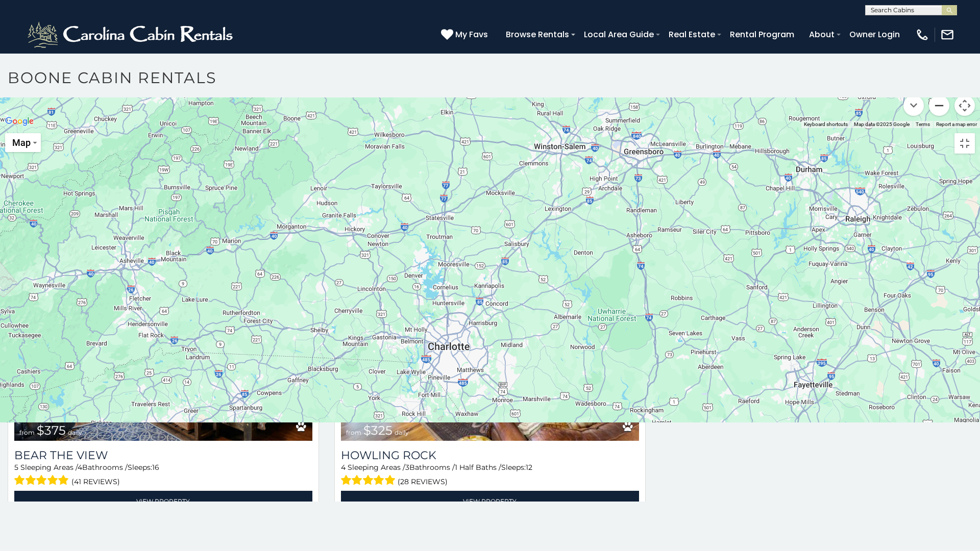 Image resolution: width=980 pixels, height=551 pixels. Describe the element at coordinates (490, 454) in the screenshot. I see `a: Howling Rock` at that location.